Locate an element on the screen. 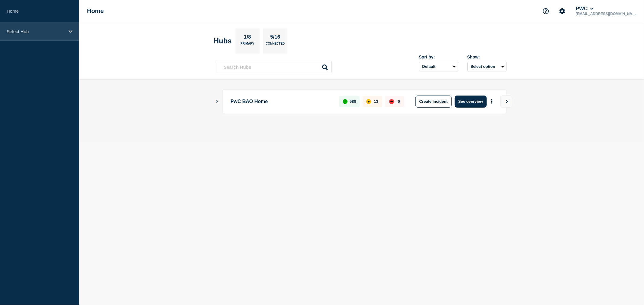  p: 580 is located at coordinates (353, 101).